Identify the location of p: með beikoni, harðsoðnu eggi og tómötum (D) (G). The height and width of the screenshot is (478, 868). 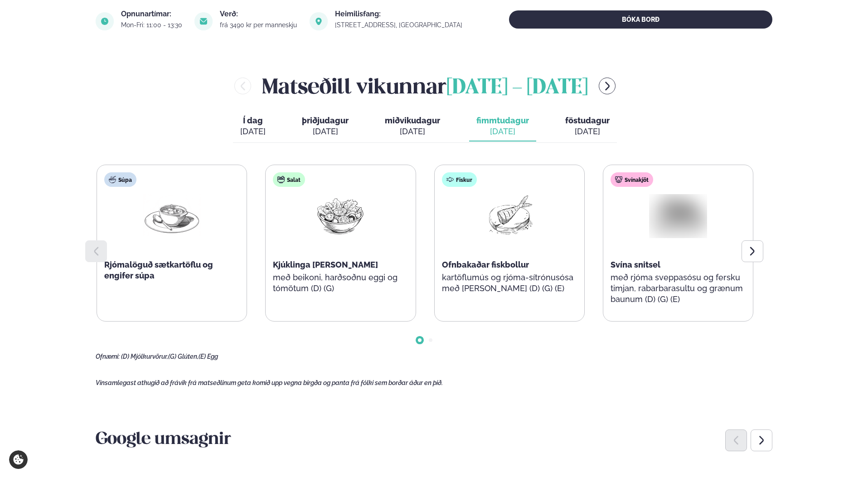
(341, 283).